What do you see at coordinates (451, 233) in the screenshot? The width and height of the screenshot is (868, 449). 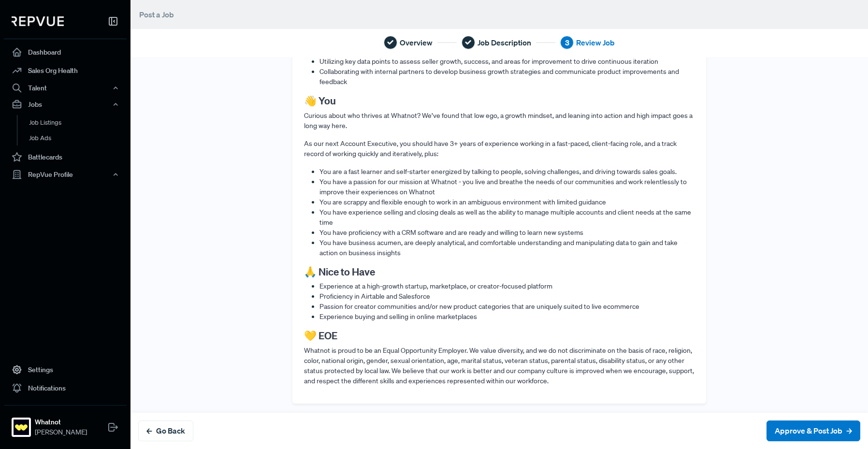 I see `span: You have proficiency with a CRM software and are ready and willing to learn new systems` at bounding box center [451, 233].